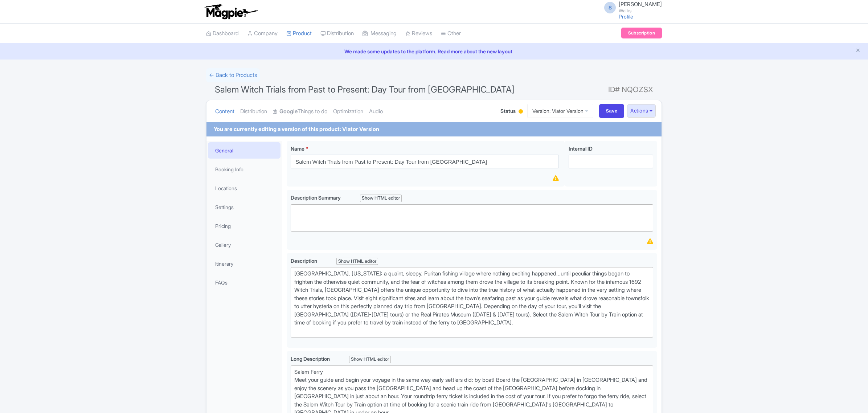 Image resolution: width=868 pixels, height=413 pixels. Describe the element at coordinates (640, 11) in the screenshot. I see `small: Walks` at that location.